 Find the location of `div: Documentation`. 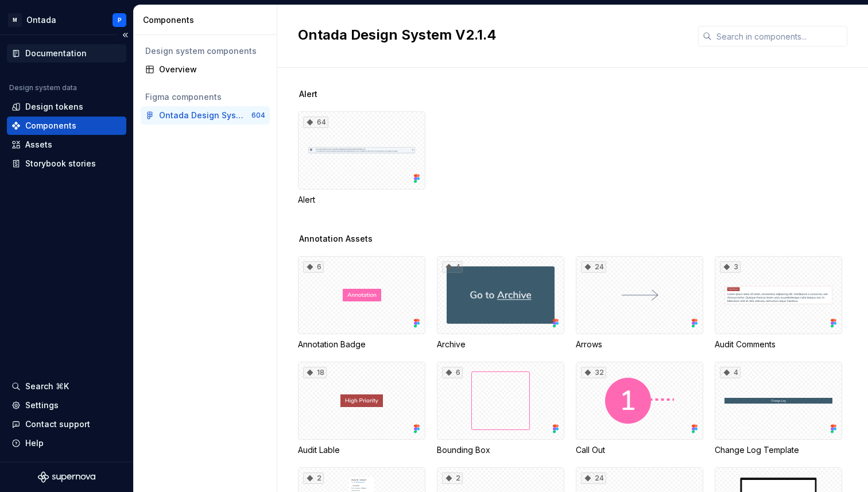

div: Documentation is located at coordinates (56, 54).